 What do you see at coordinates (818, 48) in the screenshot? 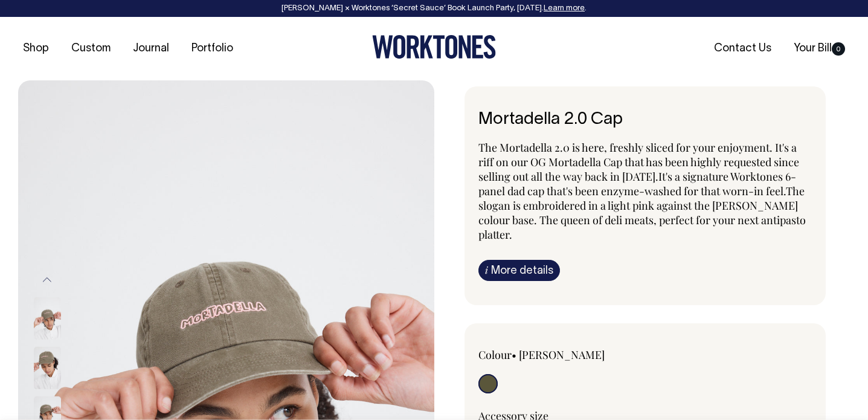
I see `a: Your Bill0` at bounding box center [818, 48].